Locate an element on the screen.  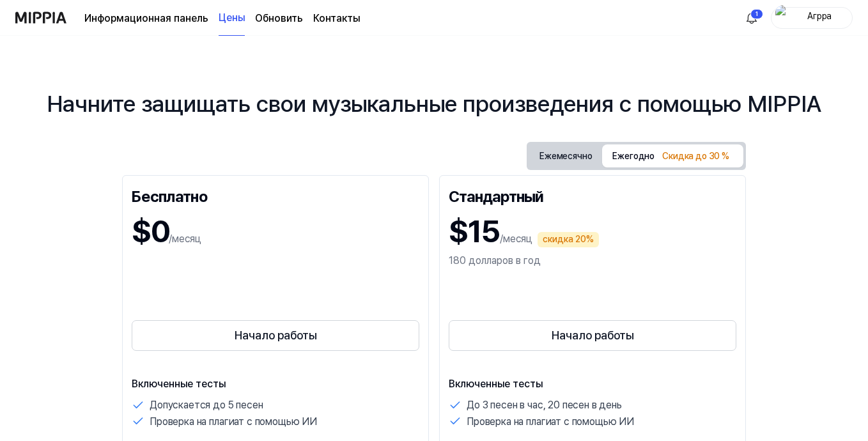
div: Агрра is located at coordinates (819, 17).